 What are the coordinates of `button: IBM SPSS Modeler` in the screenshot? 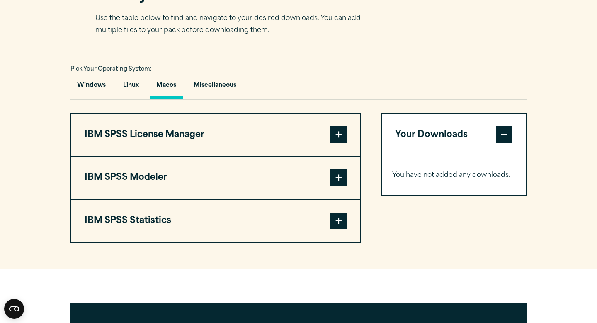 It's located at (216, 178).